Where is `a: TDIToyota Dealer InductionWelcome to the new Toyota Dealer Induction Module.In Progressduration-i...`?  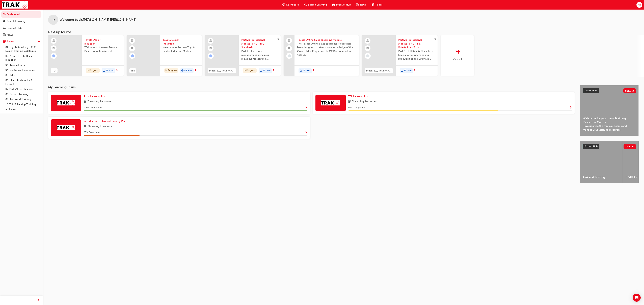
a: TDIToyota Dealer InductionWelcome to the new Toyota Dealer Induction Module.In Progressduration-i... is located at coordinates (164, 56).